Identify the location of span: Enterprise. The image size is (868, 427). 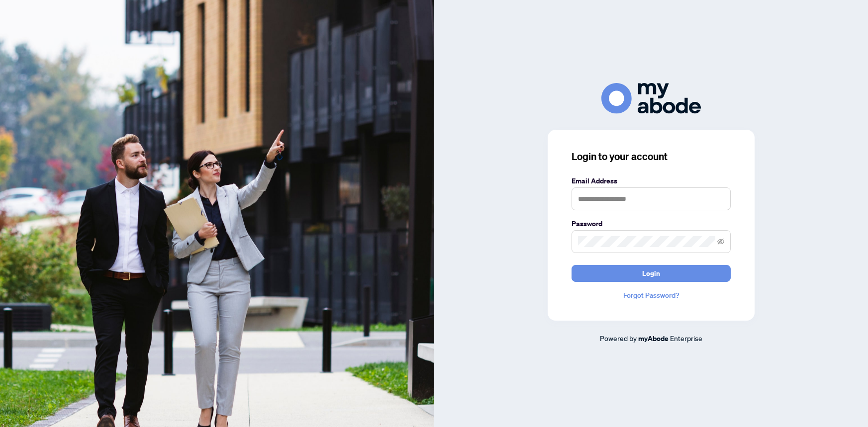
(686, 338).